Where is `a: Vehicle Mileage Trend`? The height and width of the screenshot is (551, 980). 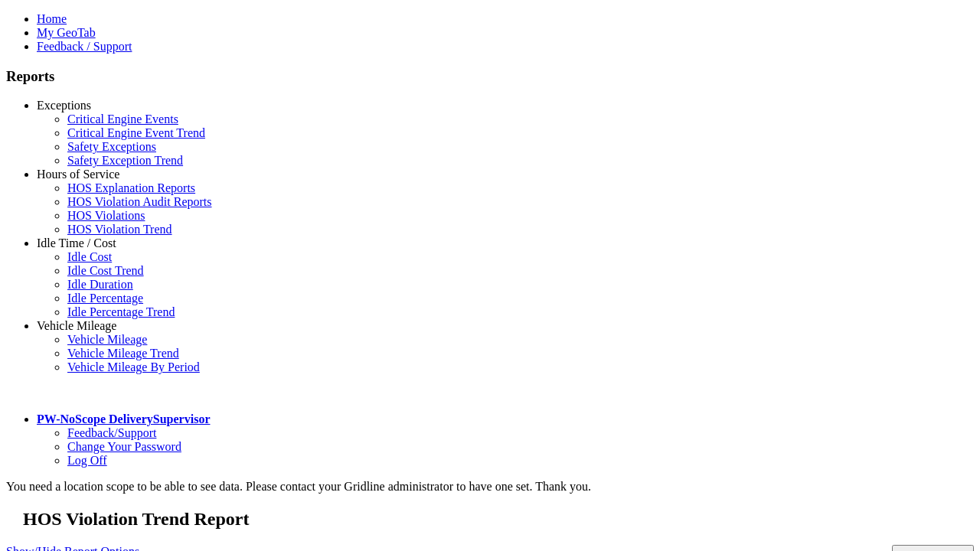
a: Vehicle Mileage Trend is located at coordinates (123, 353).